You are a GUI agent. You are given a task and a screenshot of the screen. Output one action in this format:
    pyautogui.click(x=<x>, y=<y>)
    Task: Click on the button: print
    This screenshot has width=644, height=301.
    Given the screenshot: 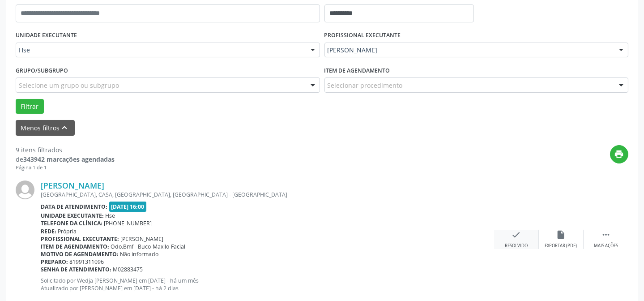 What is the action you would take?
    pyautogui.click(x=619, y=154)
    